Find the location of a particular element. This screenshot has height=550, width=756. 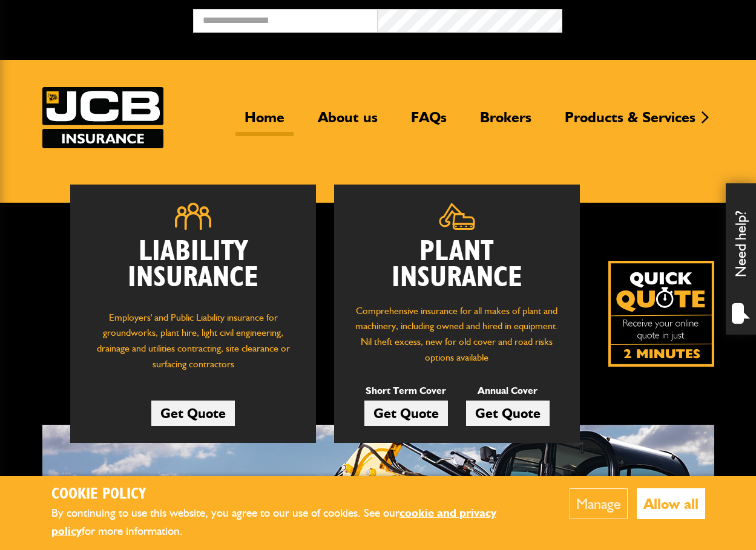

a: Products & Services is located at coordinates (630, 122).